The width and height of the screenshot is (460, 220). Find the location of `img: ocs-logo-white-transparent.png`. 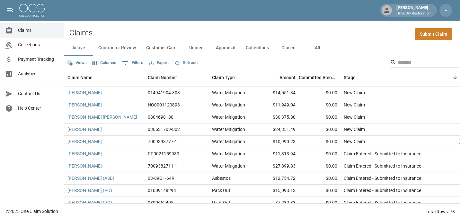

img: ocs-logo-white-transparent.png is located at coordinates (32, 10).